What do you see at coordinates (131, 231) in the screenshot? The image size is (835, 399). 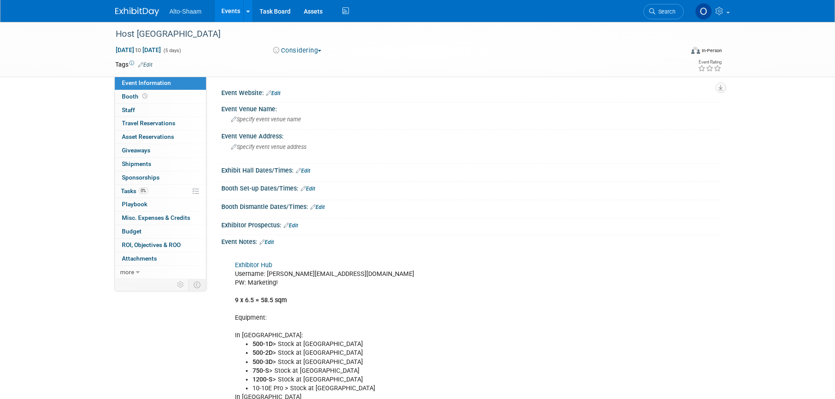 I see `span: Budget` at bounding box center [131, 231].